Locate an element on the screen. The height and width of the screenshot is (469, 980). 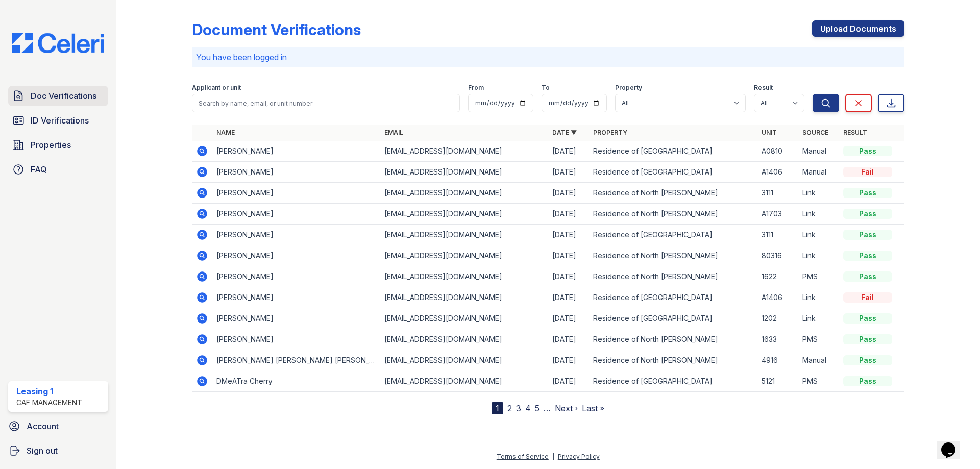
td: 5121 is located at coordinates (778, 381).